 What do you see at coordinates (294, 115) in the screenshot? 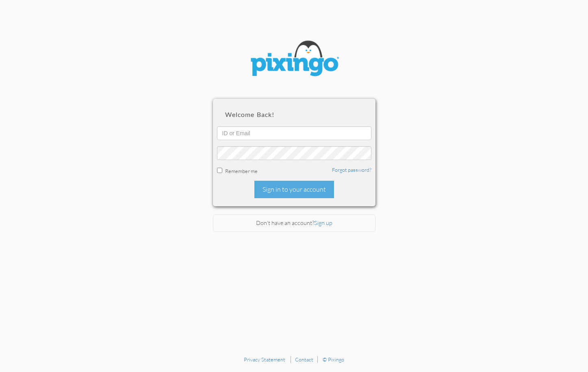
I see `h2: Welcome back!` at bounding box center [294, 115].